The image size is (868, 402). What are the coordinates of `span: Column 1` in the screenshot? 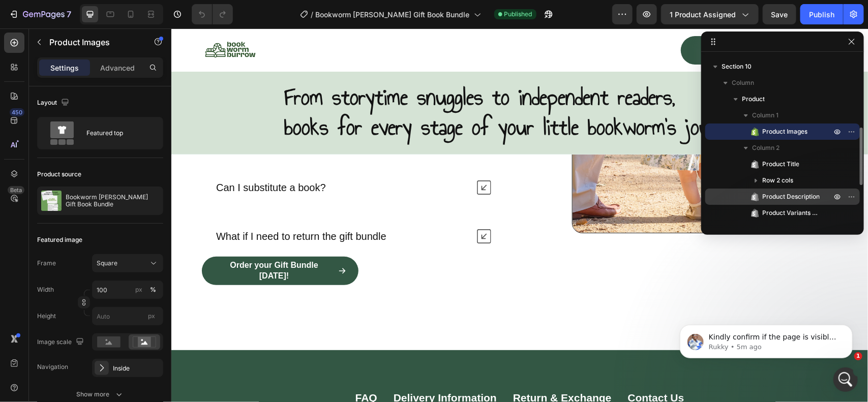 It's located at (765, 115).